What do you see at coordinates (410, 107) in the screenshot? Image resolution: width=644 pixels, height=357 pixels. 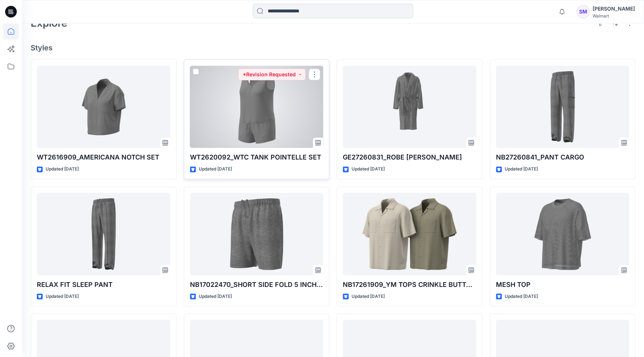 I see `a: GE27260831_ROBE TERRY` at bounding box center [410, 107].